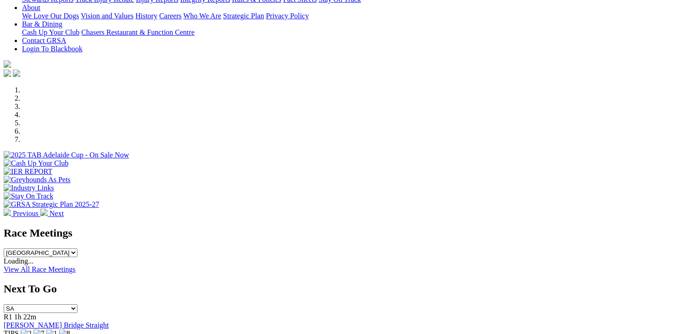 The width and height of the screenshot is (697, 334). What do you see at coordinates (348, 233) in the screenshot?
I see `h2: Race Meetings` at bounding box center [348, 233].